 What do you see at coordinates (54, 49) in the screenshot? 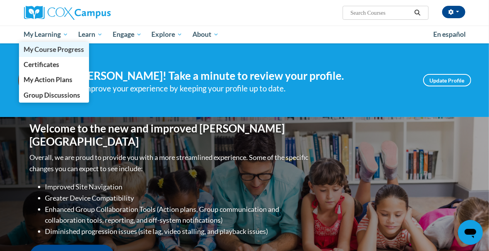
I see `span: My Course Progress` at bounding box center [54, 49].